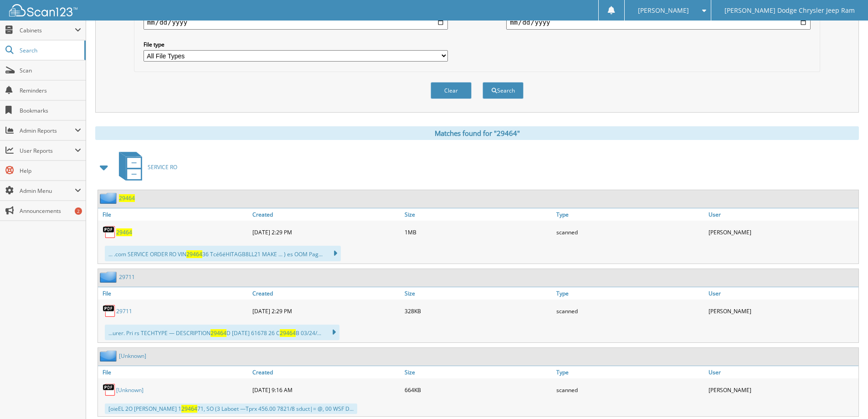 The height and width of the screenshot is (419, 868). I want to click on div: Matches found for "29464", so click(477, 133).